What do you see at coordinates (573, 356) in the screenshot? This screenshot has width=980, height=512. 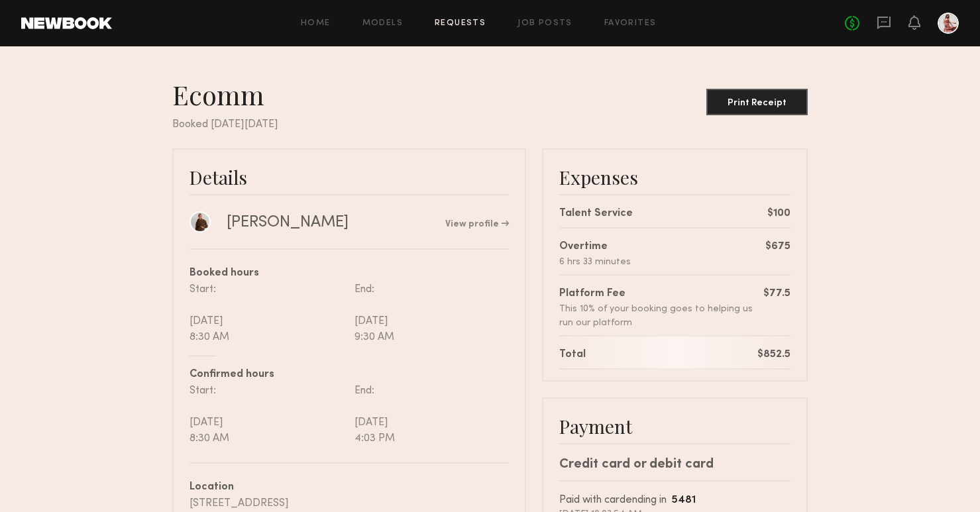 I see `div: Total` at bounding box center [573, 356].